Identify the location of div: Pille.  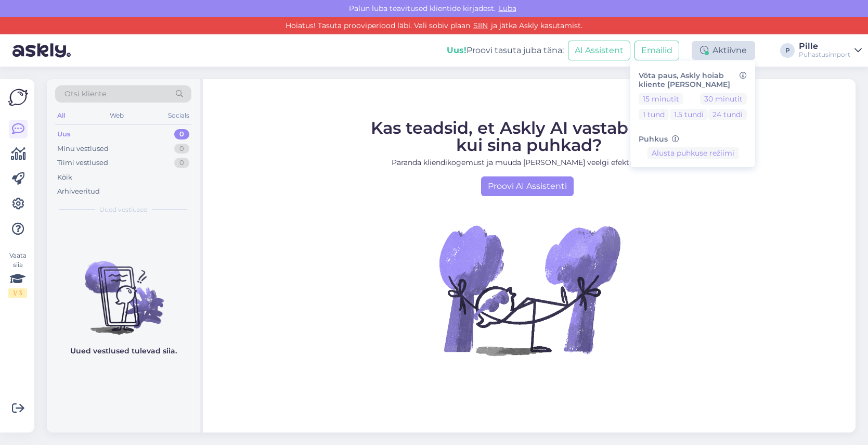
(824, 46).